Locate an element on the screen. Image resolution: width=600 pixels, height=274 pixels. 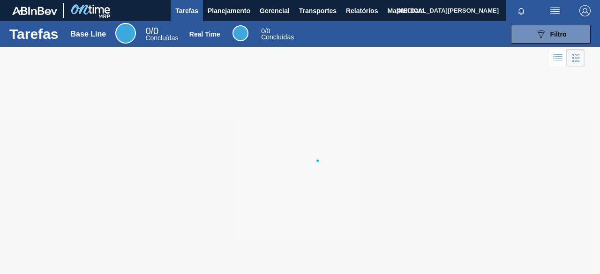
span: Gerencial is located at coordinates (274, 11).